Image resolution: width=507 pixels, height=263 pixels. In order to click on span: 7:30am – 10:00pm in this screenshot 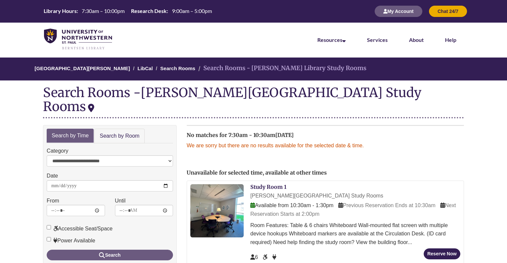, I will do `click(103, 11)`.